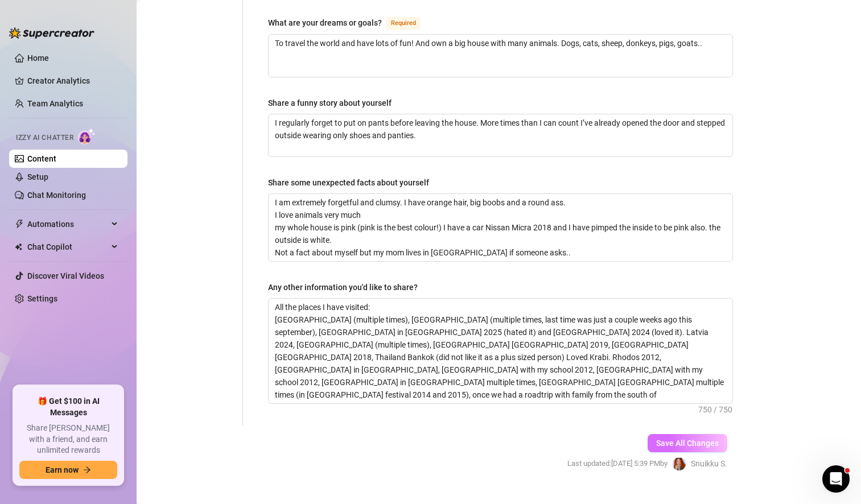 The image size is (861, 504). I want to click on span: Required, so click(403, 23).